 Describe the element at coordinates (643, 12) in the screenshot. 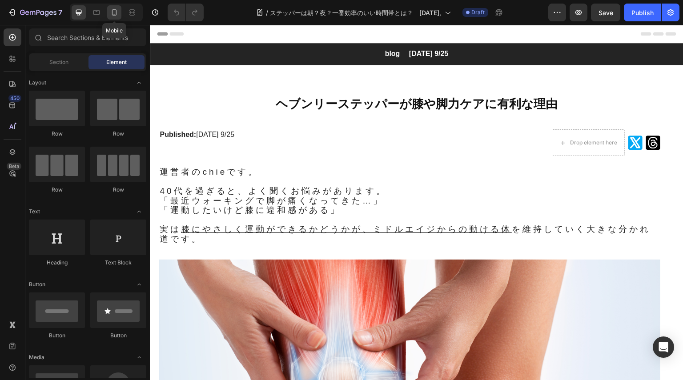

I see `div: Publish` at that location.